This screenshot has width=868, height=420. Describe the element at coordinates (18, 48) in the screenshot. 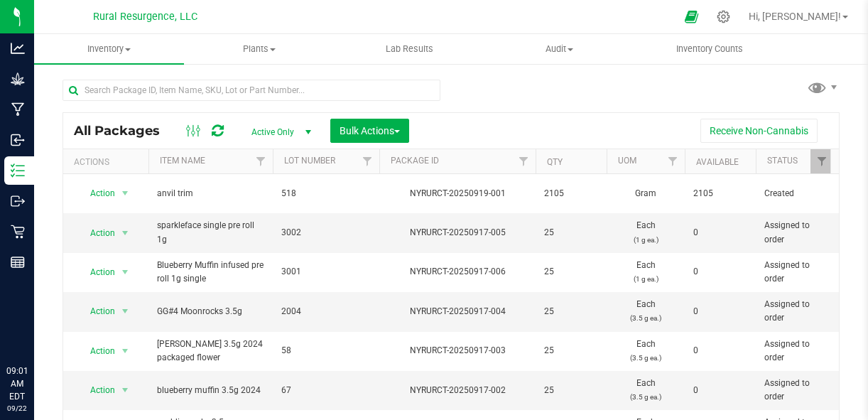

I see `inline-svg: Analytics` at that location.